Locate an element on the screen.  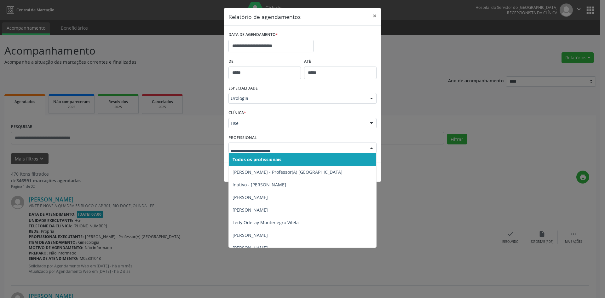
span: Todos os profissionais is located at coordinates (257, 159).